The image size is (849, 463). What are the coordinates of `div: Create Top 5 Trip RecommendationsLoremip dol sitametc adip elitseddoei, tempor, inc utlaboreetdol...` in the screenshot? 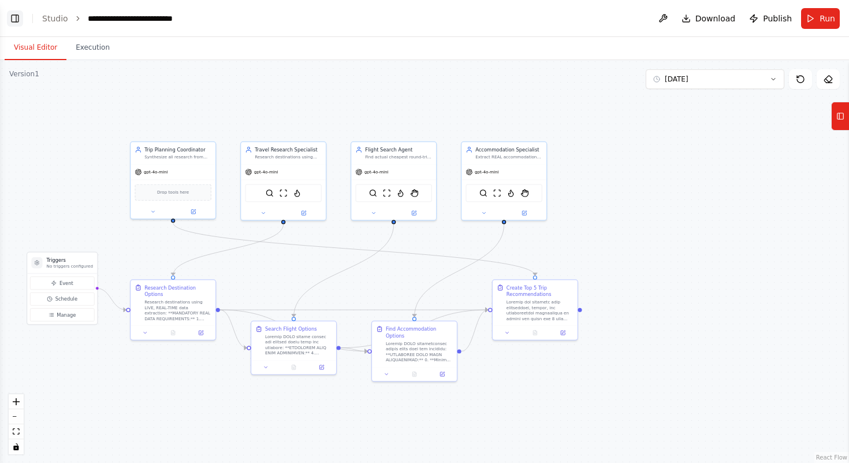 It's located at (535, 310).